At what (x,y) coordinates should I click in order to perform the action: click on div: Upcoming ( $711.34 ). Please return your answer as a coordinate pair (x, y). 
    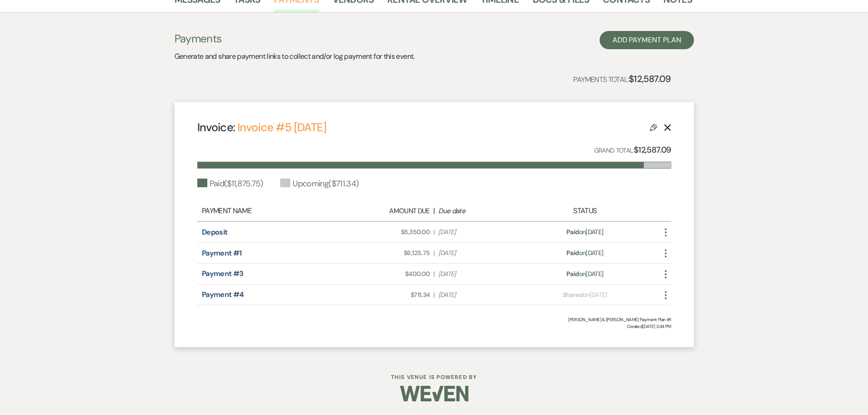
    Looking at the image, I should click on (319, 184).